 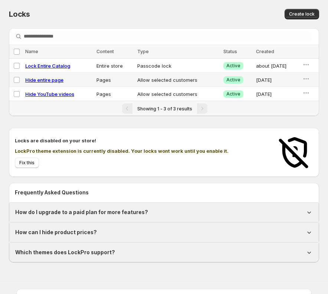 I want to click on span: Create lock, so click(x=302, y=14).